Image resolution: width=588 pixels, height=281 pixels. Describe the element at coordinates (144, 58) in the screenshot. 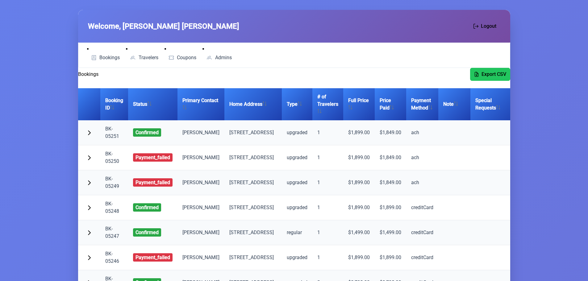

I see `a: Travelers` at that location.